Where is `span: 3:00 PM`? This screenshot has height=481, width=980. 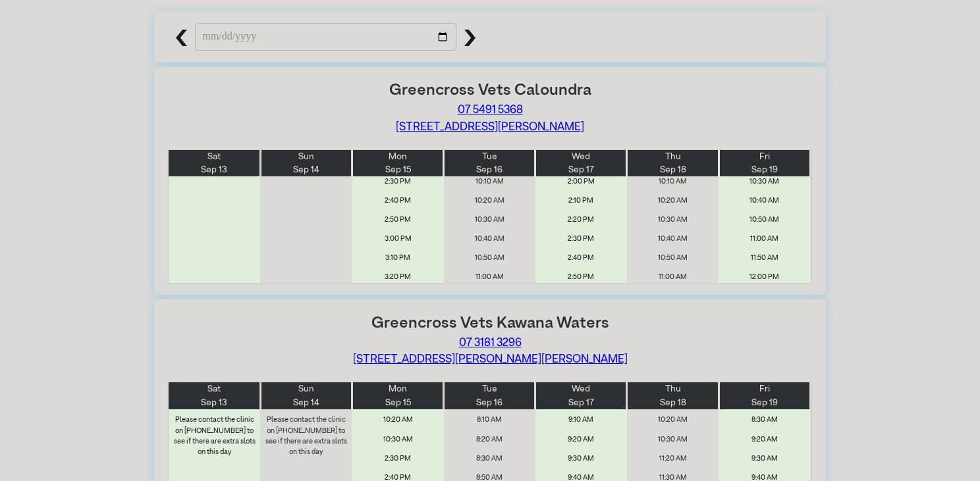 span: 3:00 PM is located at coordinates (398, 239).